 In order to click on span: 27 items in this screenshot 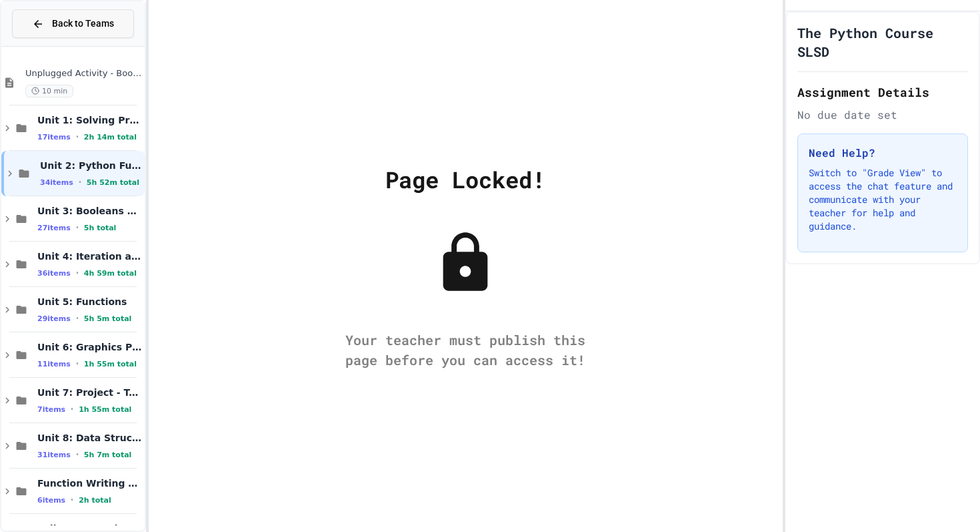, I will do `click(54, 228)`.